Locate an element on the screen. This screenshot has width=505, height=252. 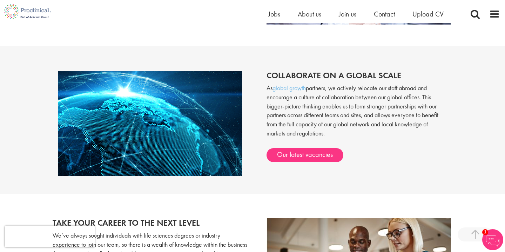
a: global growth is located at coordinates (289, 88).